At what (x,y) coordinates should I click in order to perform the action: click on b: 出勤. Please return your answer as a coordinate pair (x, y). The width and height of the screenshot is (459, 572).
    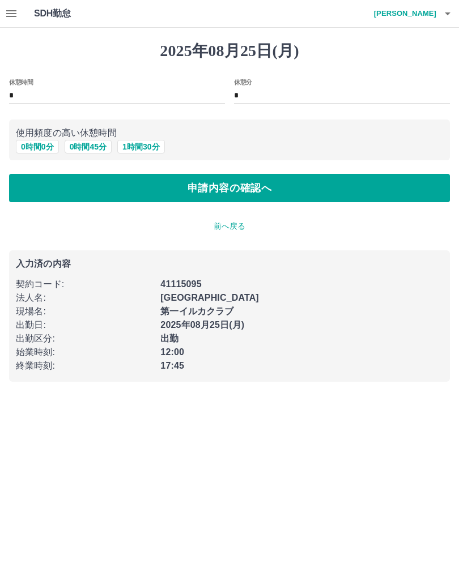
    Looking at the image, I should click on (169, 338).